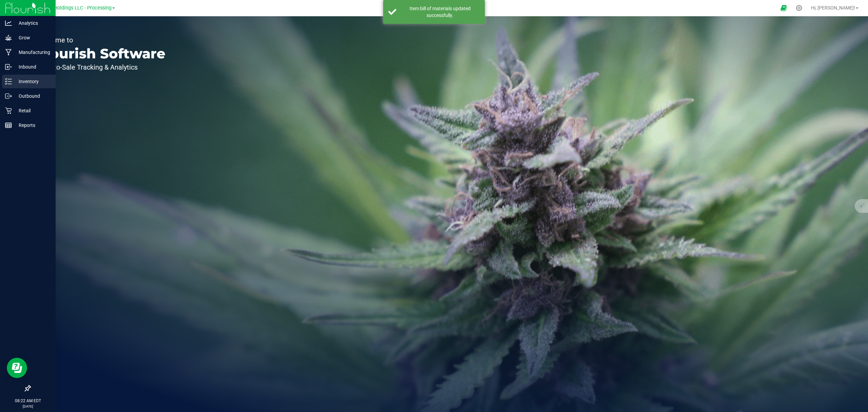  What do you see at coordinates (9, 110) in the screenshot?
I see `inline-svg: Retail` at bounding box center [9, 110].